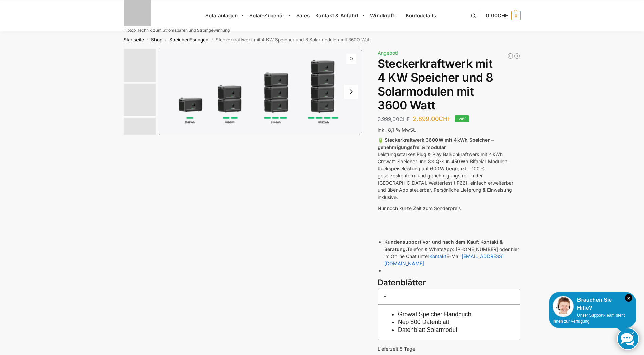 Image resolution: width=644 pixels, height=355 pixels. What do you see at coordinates (517, 56) in the screenshot?
I see `a: Balkonkraftwerk 1780 Watt mit 4 KWh Zendure Batteriespeicher Notstrom fähig` at bounding box center [517, 56].